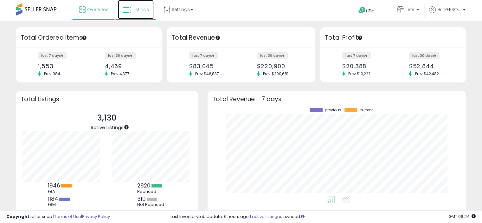 The width and height of the screenshot is (482, 223). I want to click on b: 310, so click(141, 199).